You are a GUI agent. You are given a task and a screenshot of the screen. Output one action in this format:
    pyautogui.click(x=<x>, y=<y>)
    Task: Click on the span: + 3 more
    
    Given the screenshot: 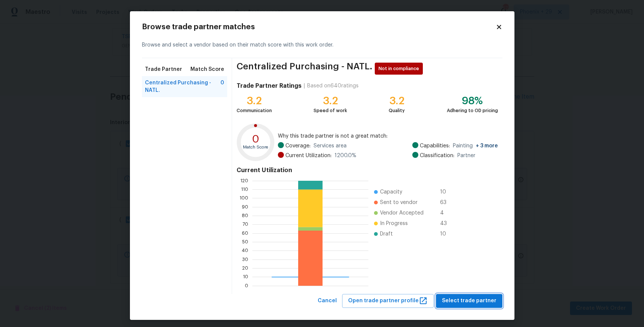 What is the action you would take?
    pyautogui.click(x=486, y=146)
    